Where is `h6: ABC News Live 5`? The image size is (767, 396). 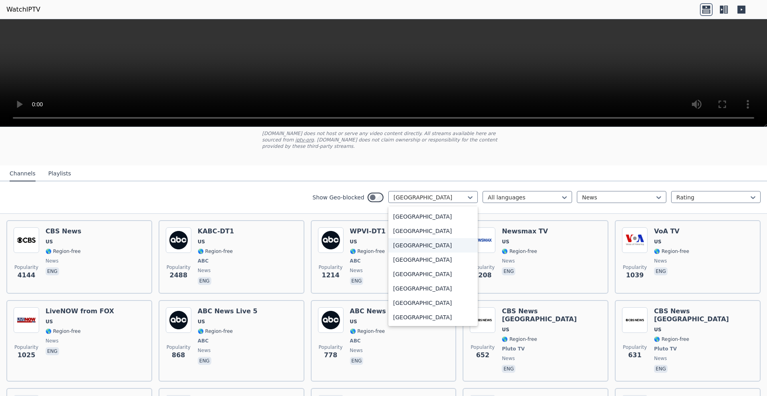 h6: ABC News Live 5 is located at coordinates (228, 311).